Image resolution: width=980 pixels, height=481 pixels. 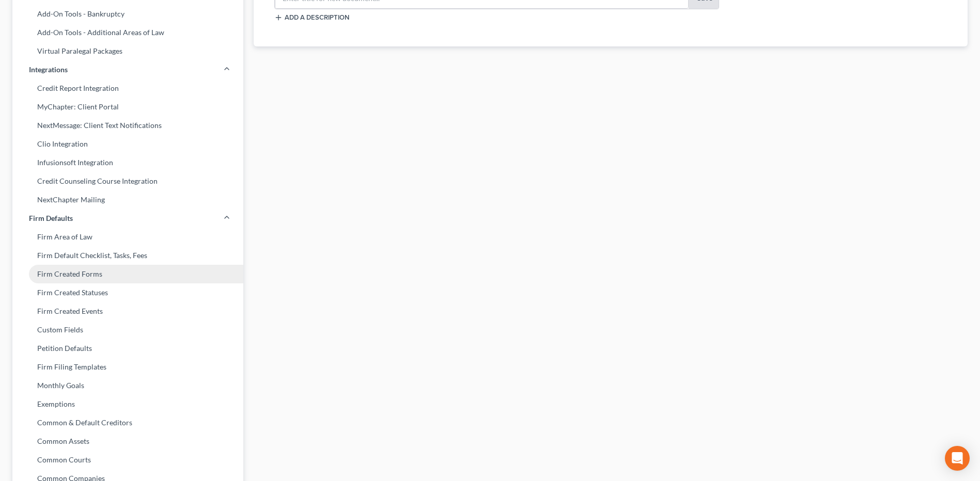 What do you see at coordinates (128, 460) in the screenshot?
I see `a: Common Courts` at bounding box center [128, 460].